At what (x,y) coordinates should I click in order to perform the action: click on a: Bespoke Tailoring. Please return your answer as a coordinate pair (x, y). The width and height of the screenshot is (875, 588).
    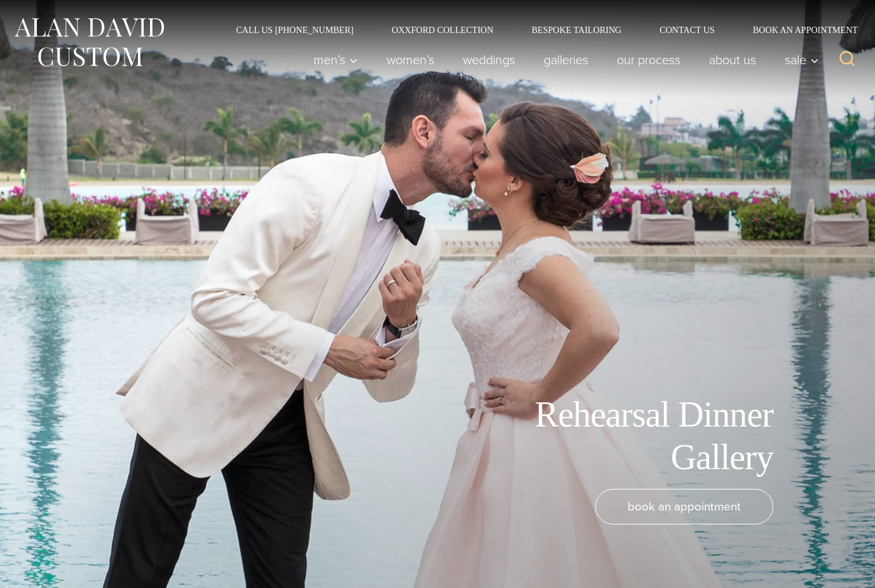
    Looking at the image, I should click on (576, 30).